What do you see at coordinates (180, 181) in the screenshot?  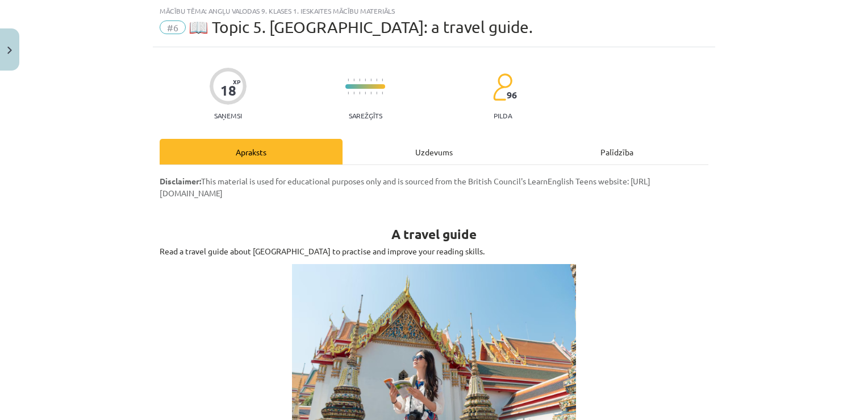 I see `strong: Disclaimer:` at bounding box center [180, 181].